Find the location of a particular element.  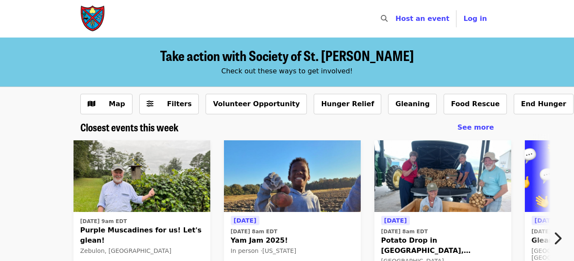

button: Next item is located at coordinates (560, 239).